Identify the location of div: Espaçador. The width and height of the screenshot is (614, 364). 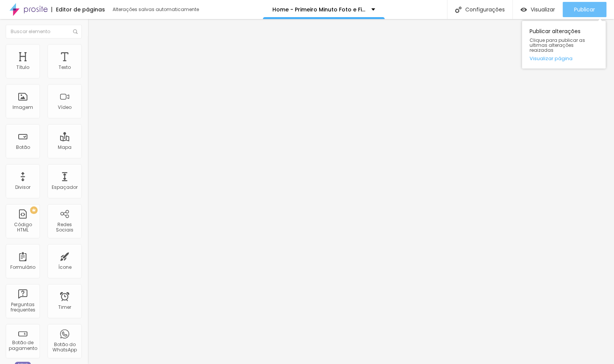
(65, 187).